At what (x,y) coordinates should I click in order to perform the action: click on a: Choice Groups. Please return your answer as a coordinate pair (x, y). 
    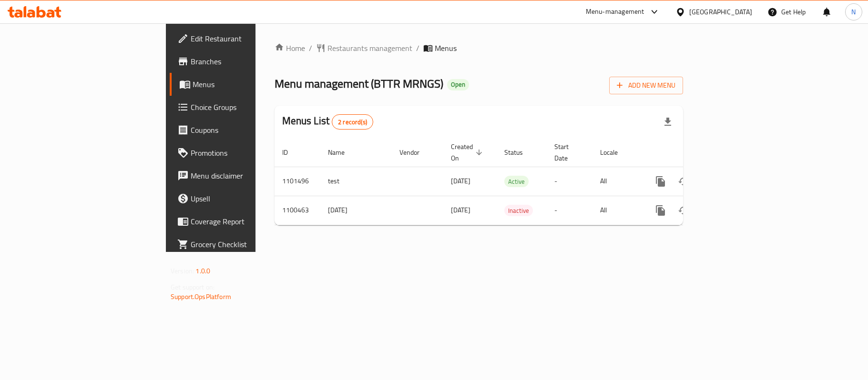
    Looking at the image, I should click on (240, 107).